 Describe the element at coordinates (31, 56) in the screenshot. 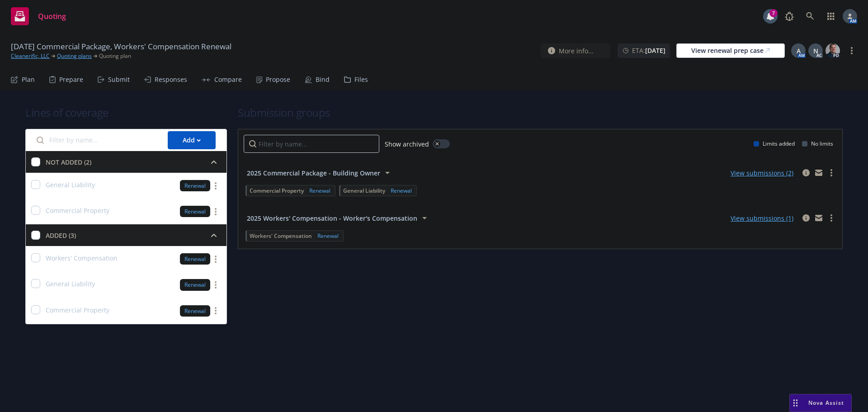

I see `a: Cleanerific, LLC` at that location.